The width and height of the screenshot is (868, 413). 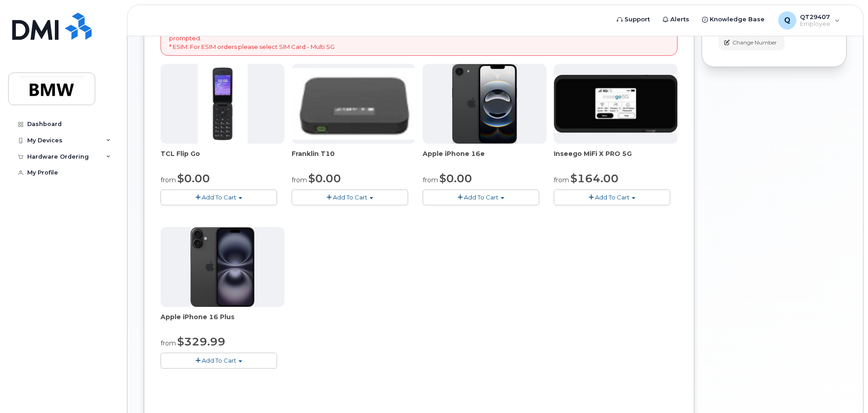 I want to click on span: Change Number, so click(x=755, y=43).